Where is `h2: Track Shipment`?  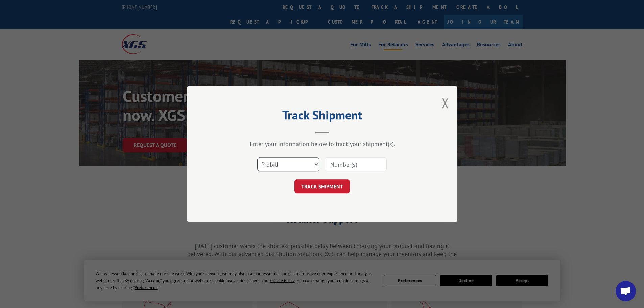
h2: Track Shipment is located at coordinates (322, 117).